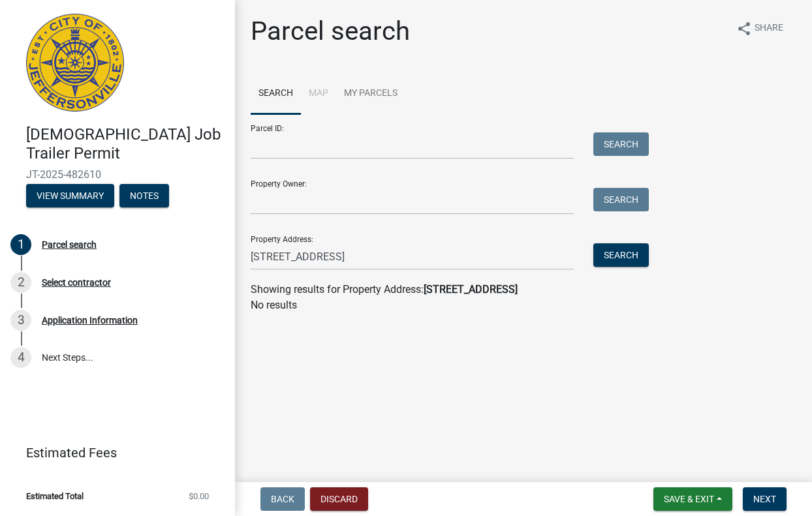 This screenshot has height=516, width=812. What do you see at coordinates (145, 196) in the screenshot?
I see `button: Notes` at bounding box center [145, 196].